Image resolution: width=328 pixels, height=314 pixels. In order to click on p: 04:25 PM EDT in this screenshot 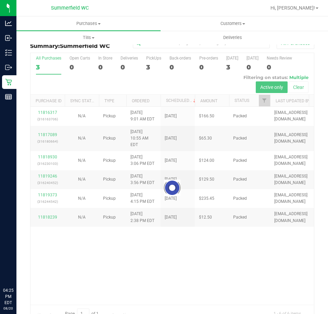, I will do `click(8, 297)`.